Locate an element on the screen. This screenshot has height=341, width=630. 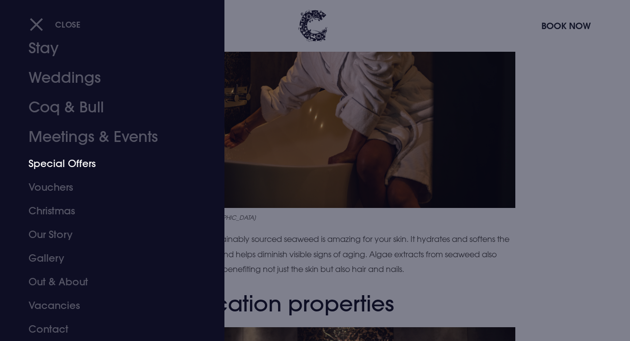
a: Contact is located at coordinates (105, 329).